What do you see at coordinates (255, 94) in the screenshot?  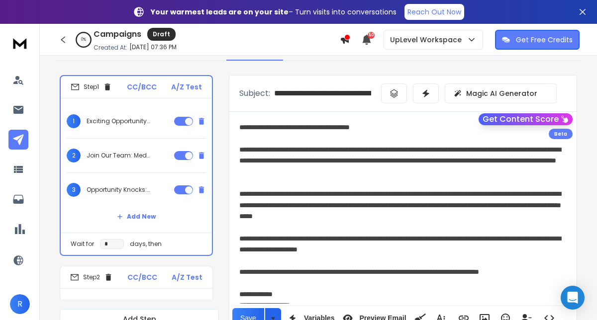 I see `p: Subject:` at bounding box center [255, 94].